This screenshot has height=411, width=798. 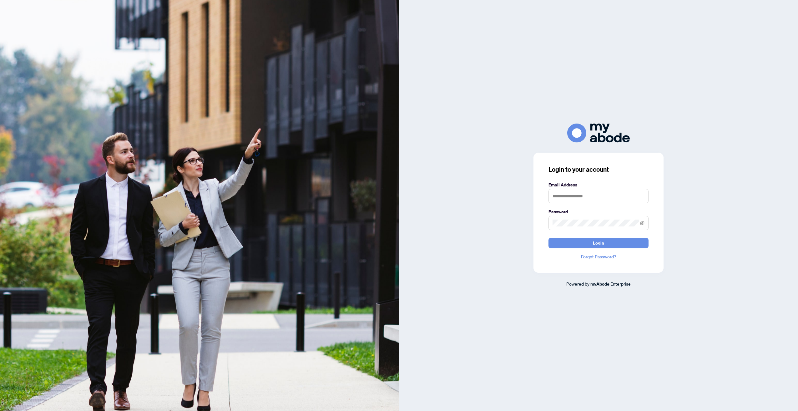 I want to click on label: Password, so click(x=599, y=212).